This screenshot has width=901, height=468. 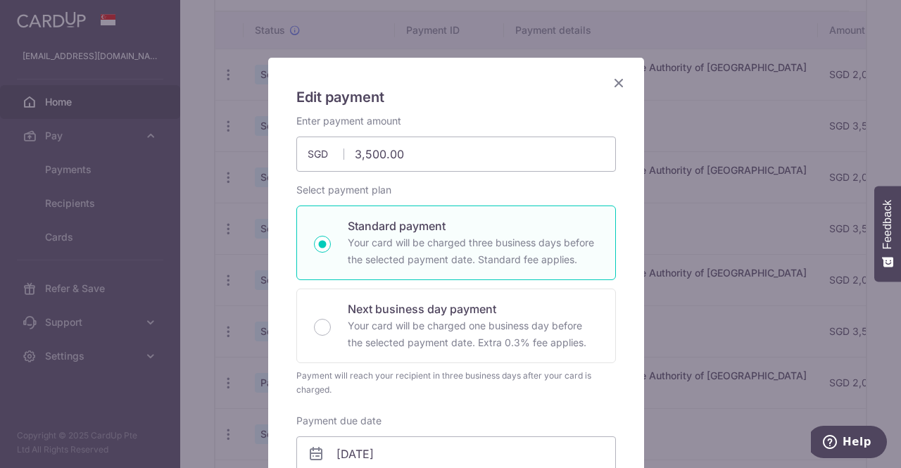 What do you see at coordinates (326, 154) in the screenshot?
I see `span: SGD` at bounding box center [326, 154].